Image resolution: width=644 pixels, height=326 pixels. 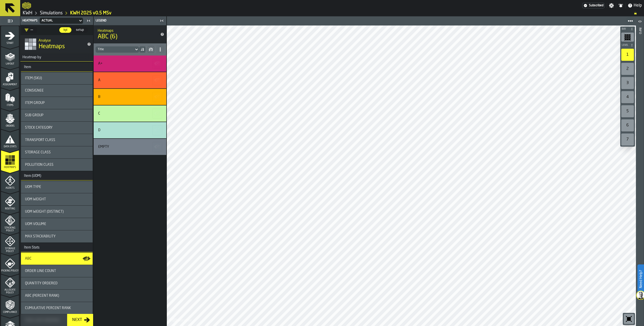 What do you see at coordinates (65, 30) in the screenshot?
I see `span: kpi` at bounding box center [65, 30].